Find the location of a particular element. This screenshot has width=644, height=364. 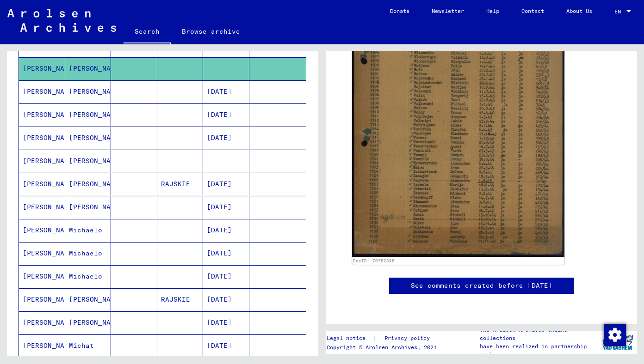

img: Change consent is located at coordinates (615, 335).